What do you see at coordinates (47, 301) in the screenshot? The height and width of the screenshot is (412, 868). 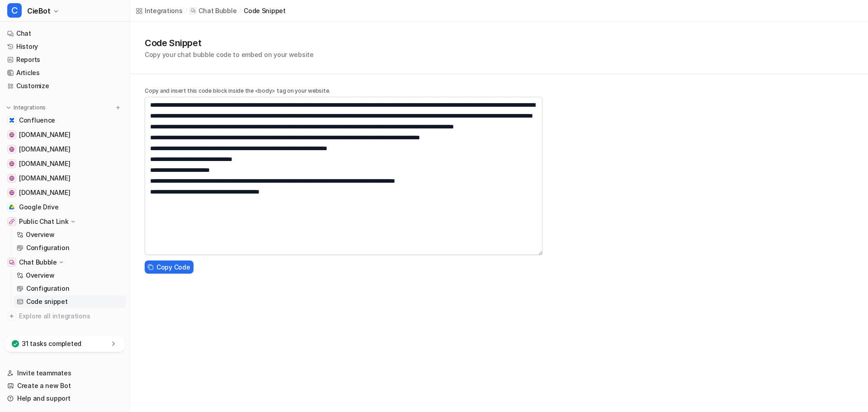 I see `p: Code snippet` at bounding box center [47, 301].